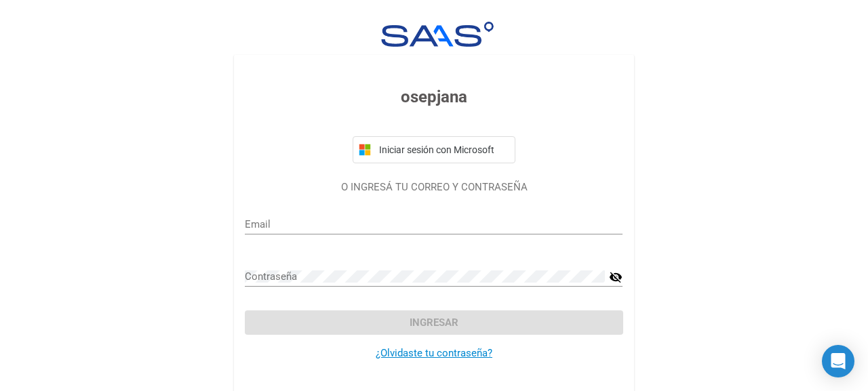 The image size is (868, 391). Describe the element at coordinates (433, 323) in the screenshot. I see `button: Ingresar` at that location.